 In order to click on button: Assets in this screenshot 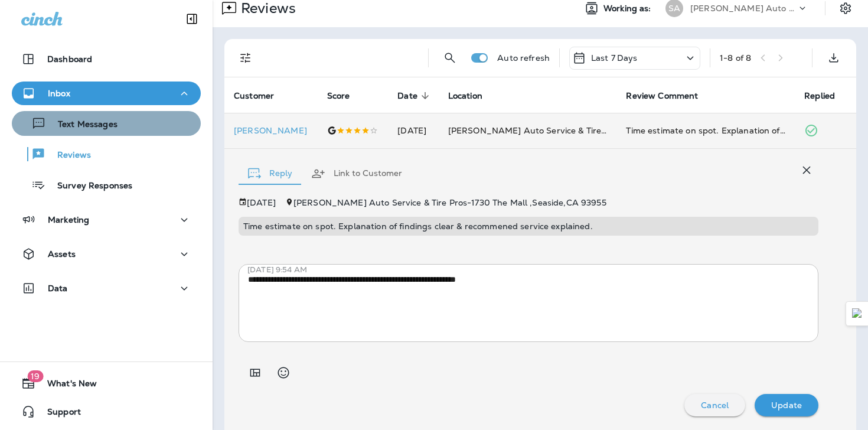, I will do `click(106, 254)`.